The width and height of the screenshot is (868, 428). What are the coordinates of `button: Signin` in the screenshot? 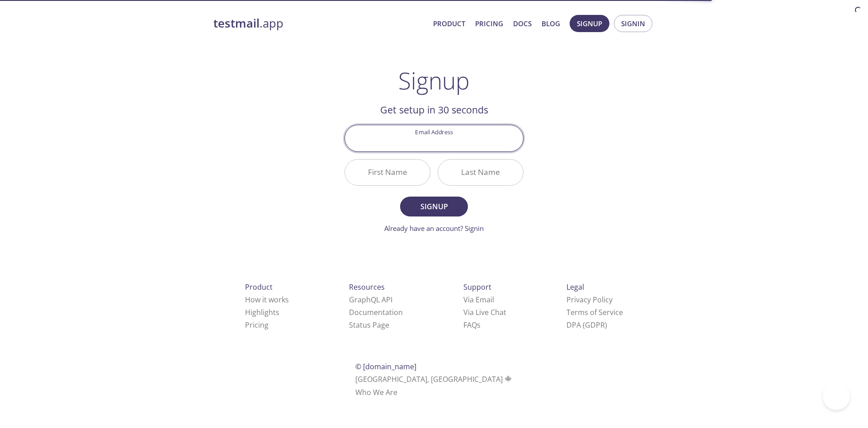 It's located at (633, 24).